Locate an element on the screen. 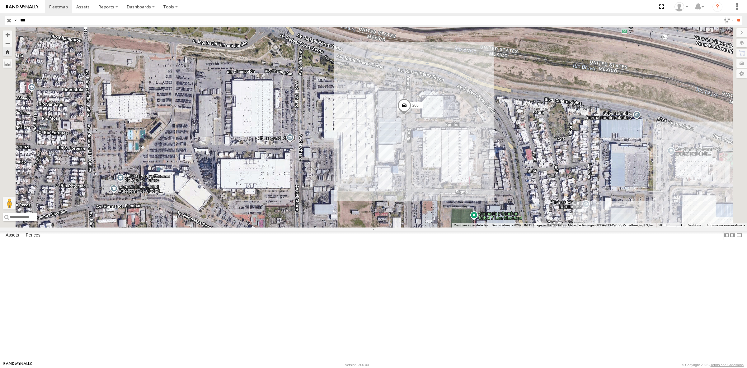  label: Search Filter Options is located at coordinates (728, 20).